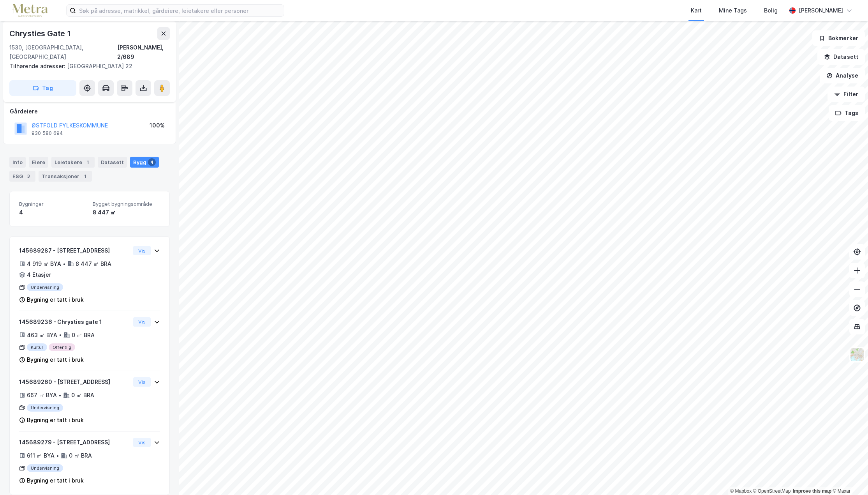  What do you see at coordinates (772, 491) in the screenshot?
I see `a: OpenStreetMap` at bounding box center [772, 491].